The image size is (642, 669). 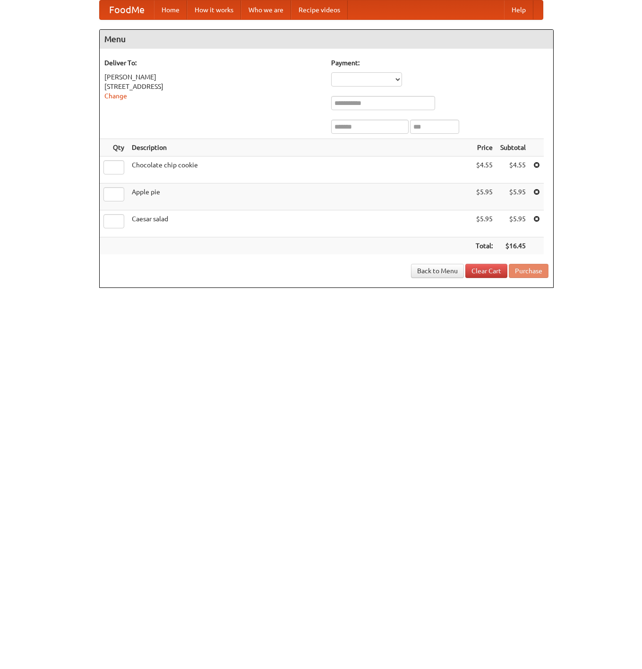 What do you see at coordinates (513, 246) in the screenshot?
I see `th: $16.45` at bounding box center [513, 246].